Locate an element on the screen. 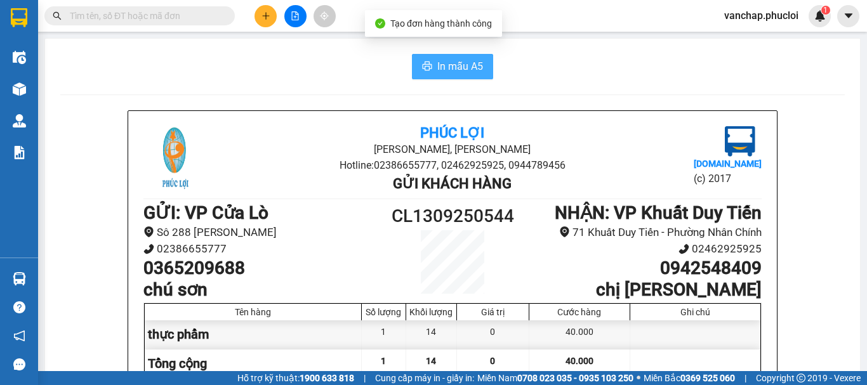  button: aim is located at coordinates (324, 16).